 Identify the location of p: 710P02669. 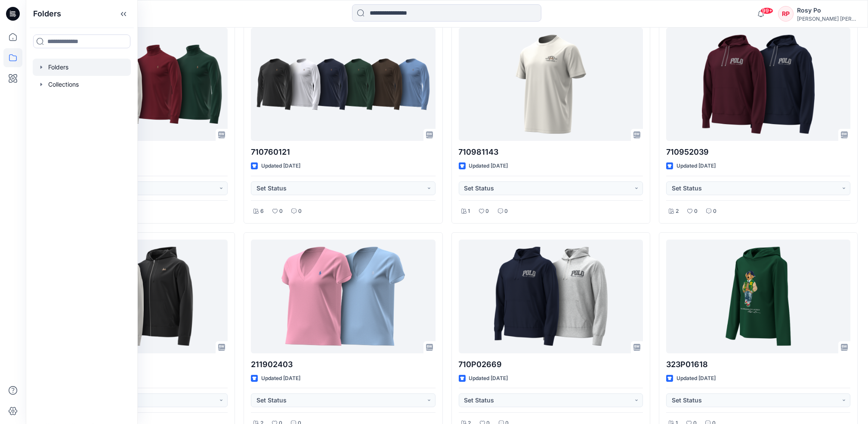
(551, 365).